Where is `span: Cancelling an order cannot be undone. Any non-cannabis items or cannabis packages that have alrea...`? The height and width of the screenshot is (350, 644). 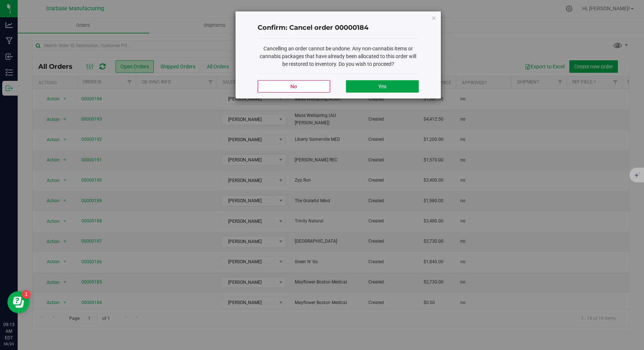
span: Cancelling an order cannot be undone. Any non-cannabis items or cannabis packages that have alrea... is located at coordinates (338, 56).